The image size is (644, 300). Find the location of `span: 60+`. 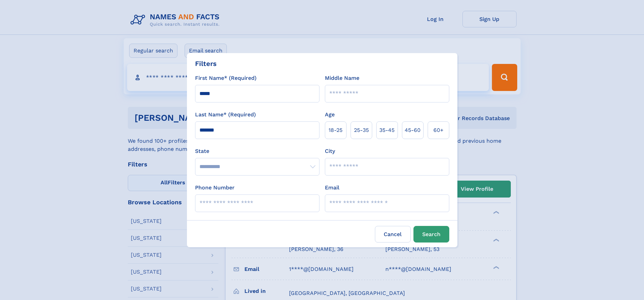

span: 60+ is located at coordinates (439, 130).